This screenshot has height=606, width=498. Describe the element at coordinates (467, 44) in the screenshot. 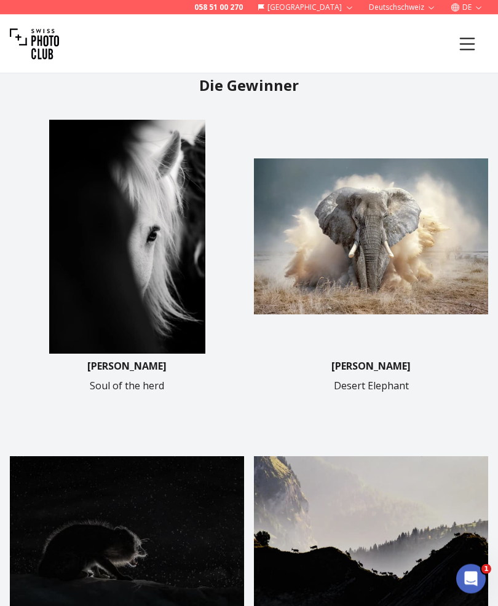

I see `button: Menu` at that location.